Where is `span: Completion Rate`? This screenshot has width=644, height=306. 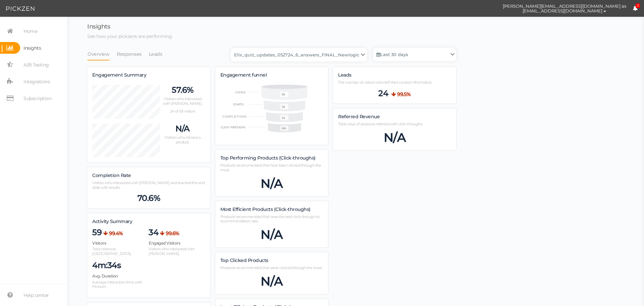 span: Completion Rate is located at coordinates (112, 175).